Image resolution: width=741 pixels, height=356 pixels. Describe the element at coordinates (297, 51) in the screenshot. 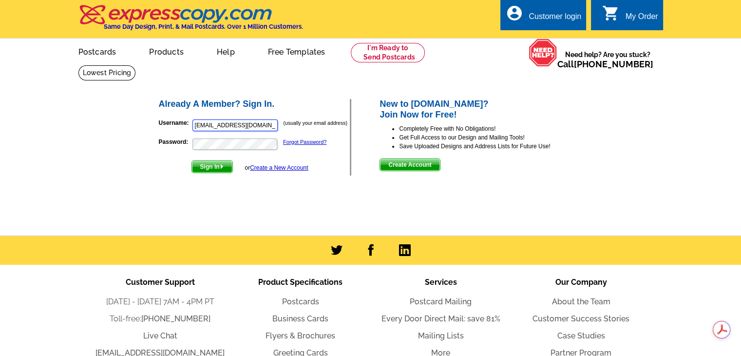

I see `a: Free Templates` at that location.